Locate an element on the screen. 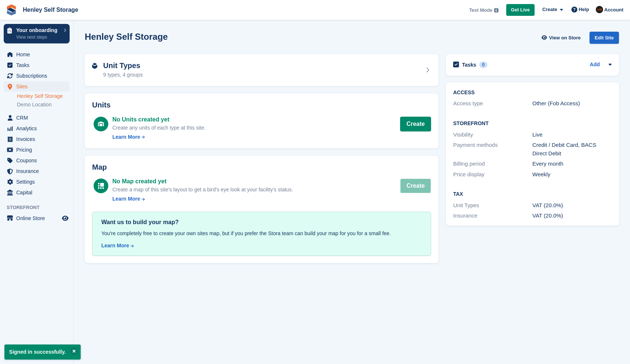 The image size is (630, 364). span: Settings is located at coordinates (38, 182).